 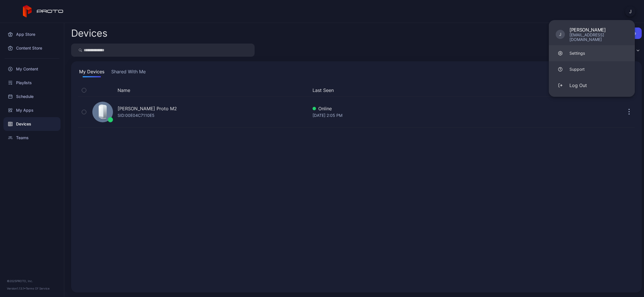 I want to click on div: Online, so click(x=438, y=108).